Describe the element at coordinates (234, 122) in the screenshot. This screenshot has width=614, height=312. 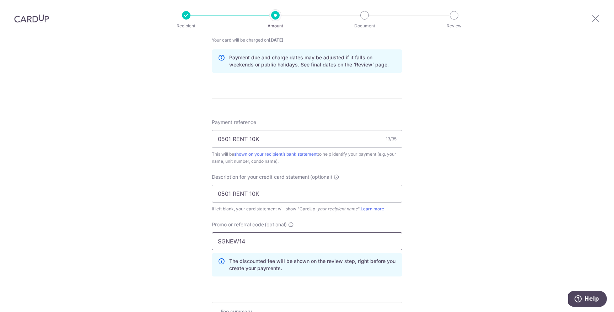
I see `span: Payment reference` at that location.